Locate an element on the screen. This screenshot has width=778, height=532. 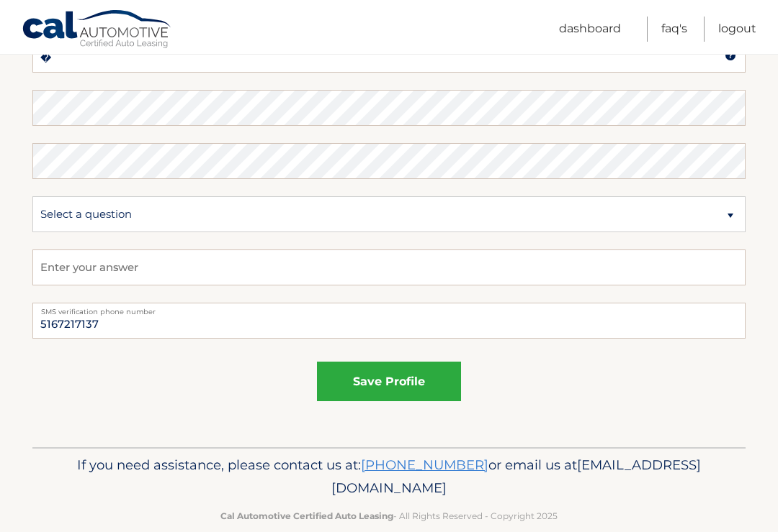
p: If you need assistance, please contact us at: or email us at is located at coordinates (389, 477).